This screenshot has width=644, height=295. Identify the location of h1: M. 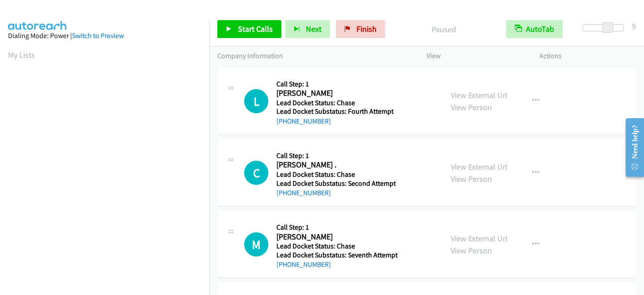
(256, 244).